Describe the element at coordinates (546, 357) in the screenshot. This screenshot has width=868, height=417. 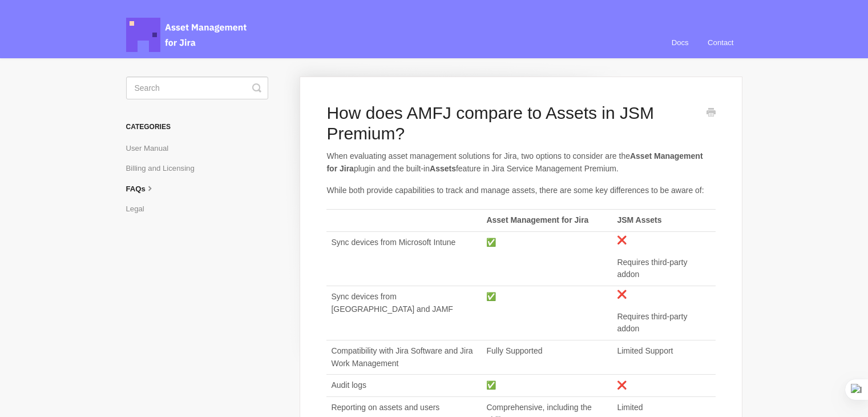
I see `td: Fully Supported` at that location.